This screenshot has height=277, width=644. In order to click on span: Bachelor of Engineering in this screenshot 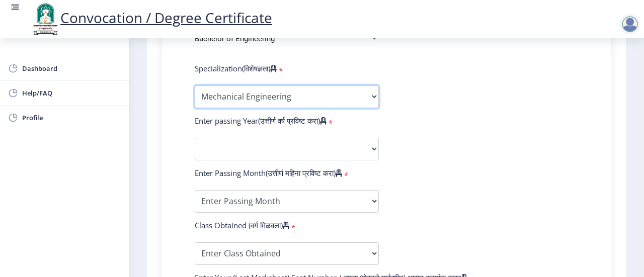, I will do `click(234, 39)`.